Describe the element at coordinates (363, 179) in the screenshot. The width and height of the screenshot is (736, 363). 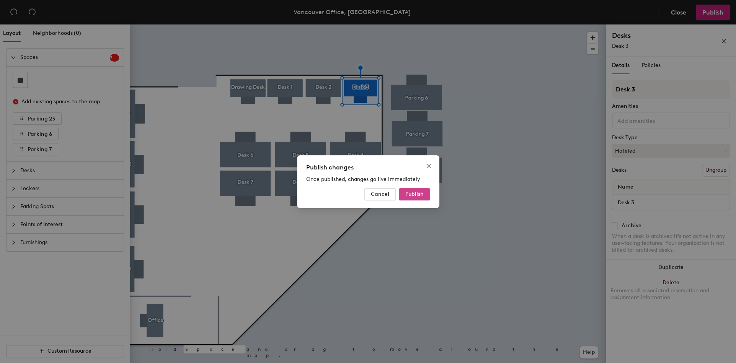
I see `span: Once published, changes go live immediately` at that location.